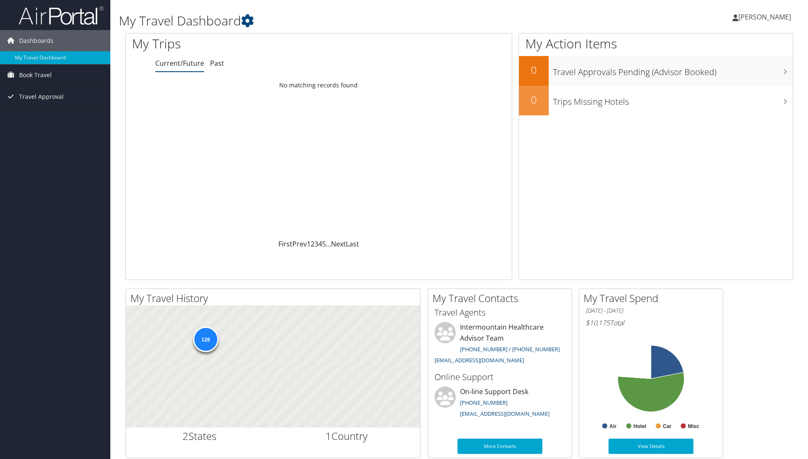  What do you see at coordinates (653, 298) in the screenshot?
I see `h2: My Travel Spend` at bounding box center [653, 298].